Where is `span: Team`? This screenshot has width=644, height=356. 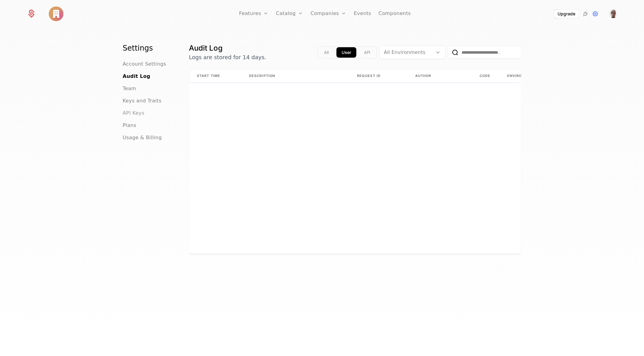 span: Team is located at coordinates (129, 88).